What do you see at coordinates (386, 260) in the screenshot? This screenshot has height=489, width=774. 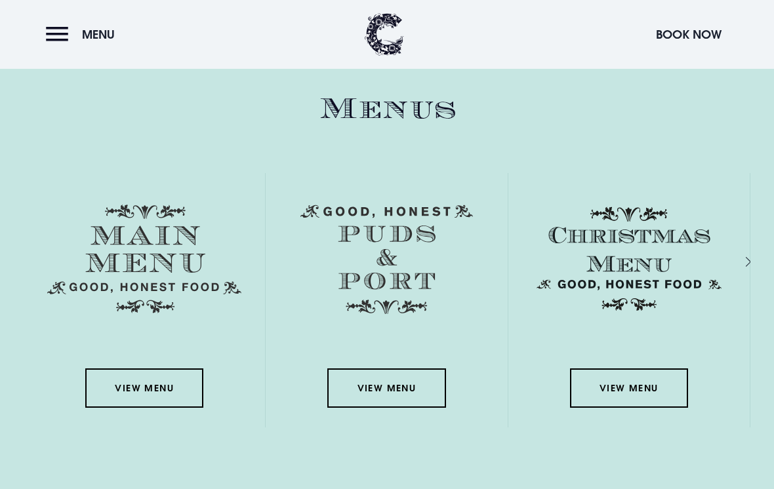 I see `img: Menu puds and port` at bounding box center [386, 260].